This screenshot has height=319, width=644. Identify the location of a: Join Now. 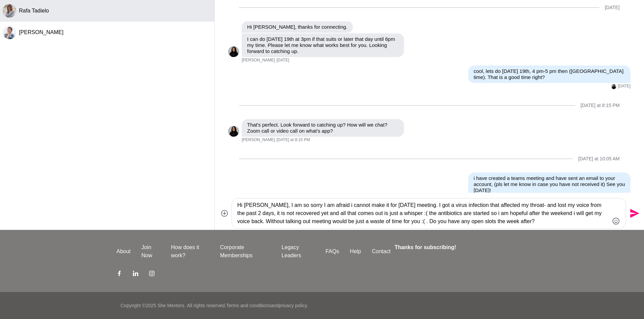
(151, 252).